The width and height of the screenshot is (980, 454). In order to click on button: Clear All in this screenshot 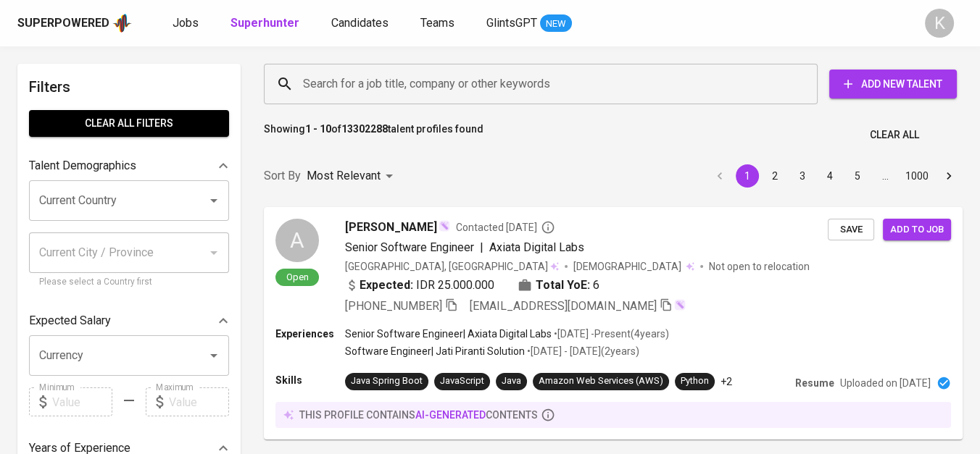, I will do `click(894, 135)`.